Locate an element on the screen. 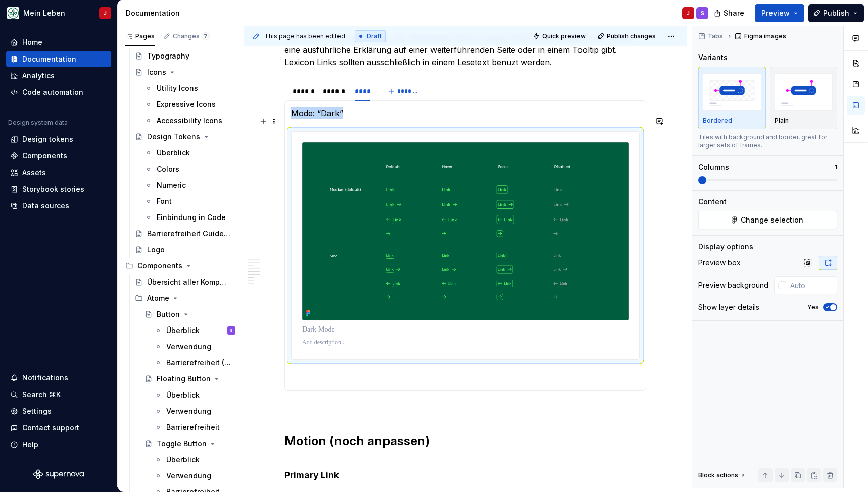  p: Mode: “Dark” is located at coordinates (465, 113).